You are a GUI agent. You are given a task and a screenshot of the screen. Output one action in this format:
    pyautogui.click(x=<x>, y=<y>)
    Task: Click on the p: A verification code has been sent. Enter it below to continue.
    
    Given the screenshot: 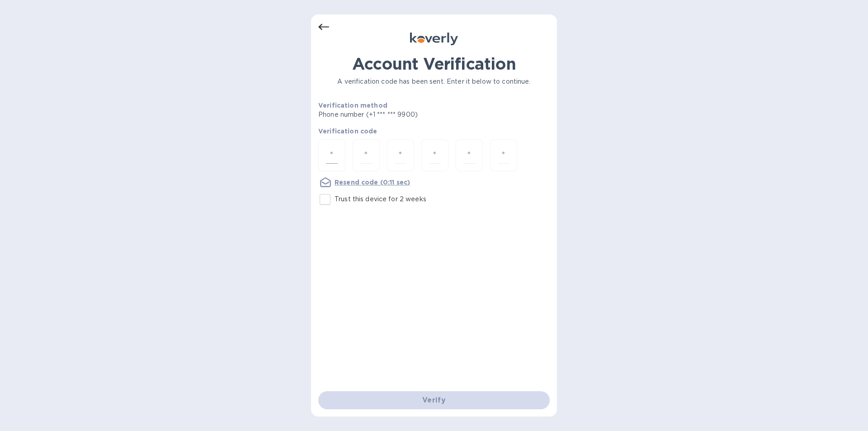 What is the action you would take?
    pyautogui.click(x=434, y=81)
    